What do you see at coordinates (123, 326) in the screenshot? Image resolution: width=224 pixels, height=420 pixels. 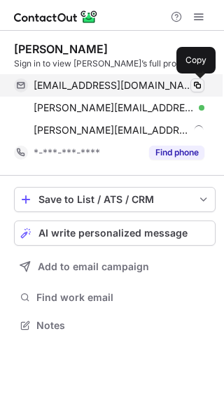 I see `span: Notes` at bounding box center [123, 326].